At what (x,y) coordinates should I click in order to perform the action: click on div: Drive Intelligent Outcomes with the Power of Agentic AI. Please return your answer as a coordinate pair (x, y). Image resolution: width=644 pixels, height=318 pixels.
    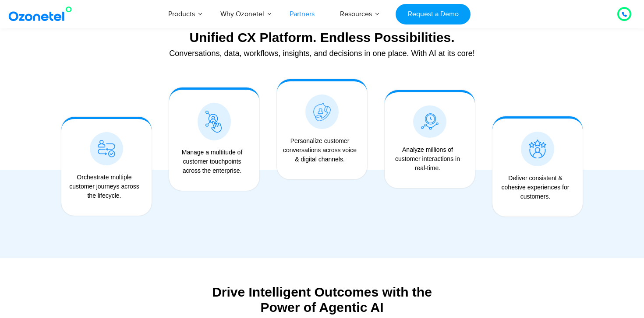
    Looking at the image, I should click on (322, 299).